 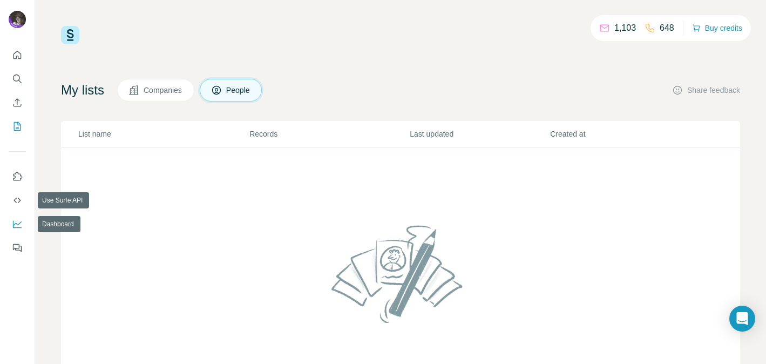 I want to click on button: Buy credits, so click(x=717, y=28).